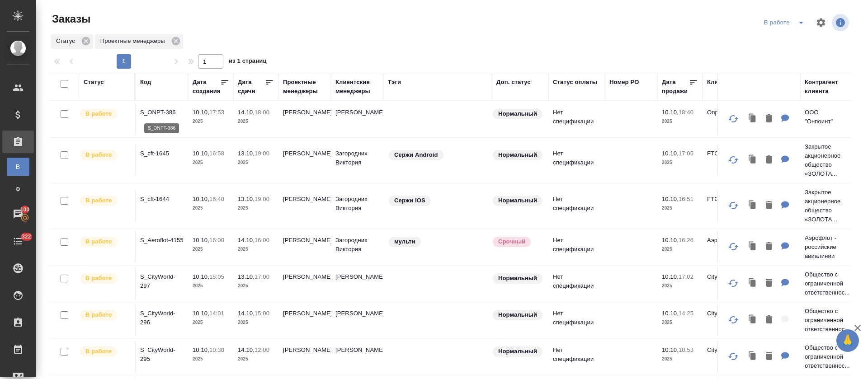 The image size is (868, 379). I want to click on p: Общество с ограниченной ответственнос..., so click(826, 284).